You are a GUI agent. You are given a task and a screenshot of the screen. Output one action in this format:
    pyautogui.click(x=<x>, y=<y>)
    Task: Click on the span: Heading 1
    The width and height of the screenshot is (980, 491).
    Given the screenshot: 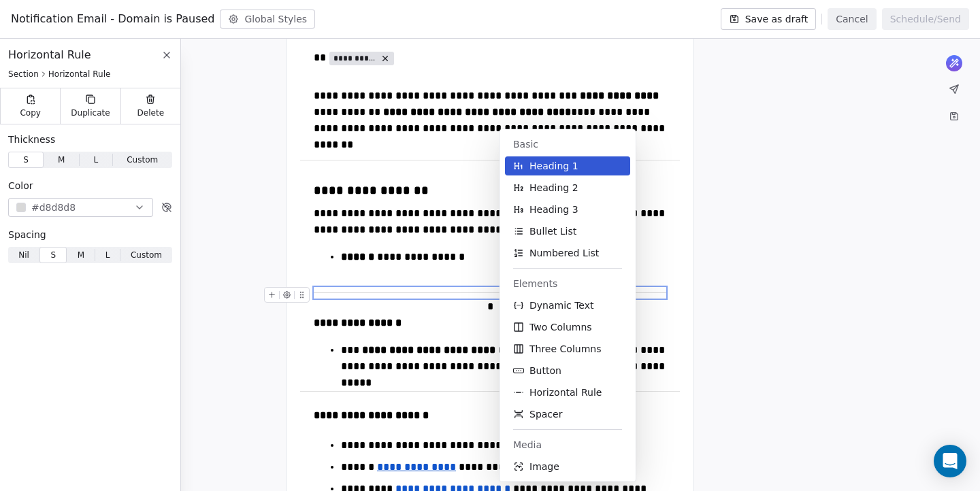 What is the action you would take?
    pyautogui.click(x=553, y=166)
    